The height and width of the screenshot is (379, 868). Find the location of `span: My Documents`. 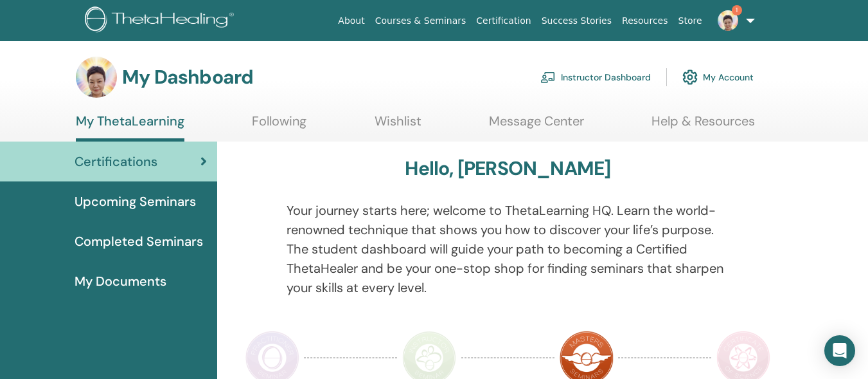

span: My Documents is located at coordinates (120, 281).